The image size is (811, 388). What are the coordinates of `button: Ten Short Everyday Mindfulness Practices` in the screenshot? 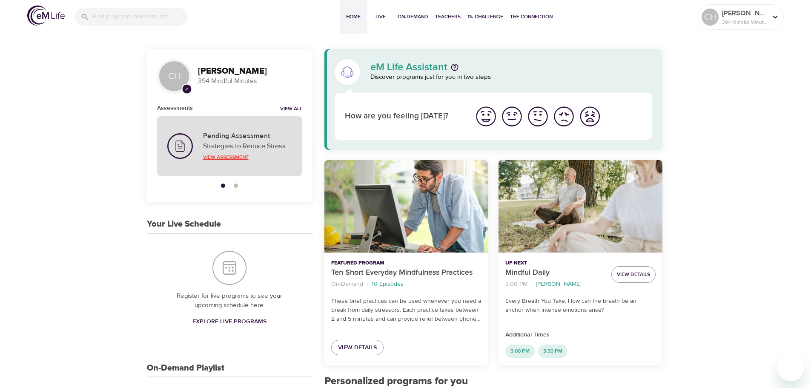 It's located at (406, 206).